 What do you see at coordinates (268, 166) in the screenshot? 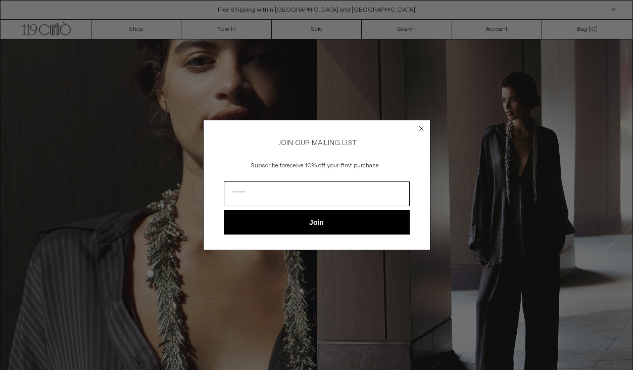
I see `span: Subscribe to` at bounding box center [268, 166].